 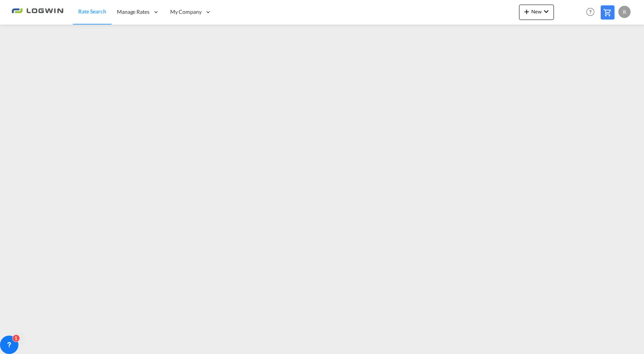 I want to click on span: Manage Rates, so click(x=133, y=12).